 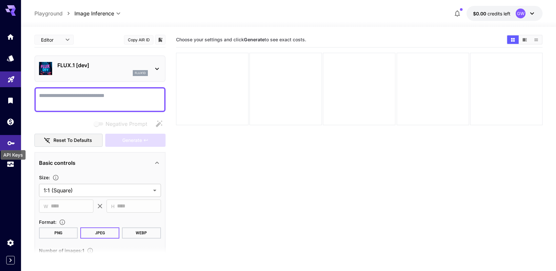 I want to click on span: W, so click(x=46, y=206).